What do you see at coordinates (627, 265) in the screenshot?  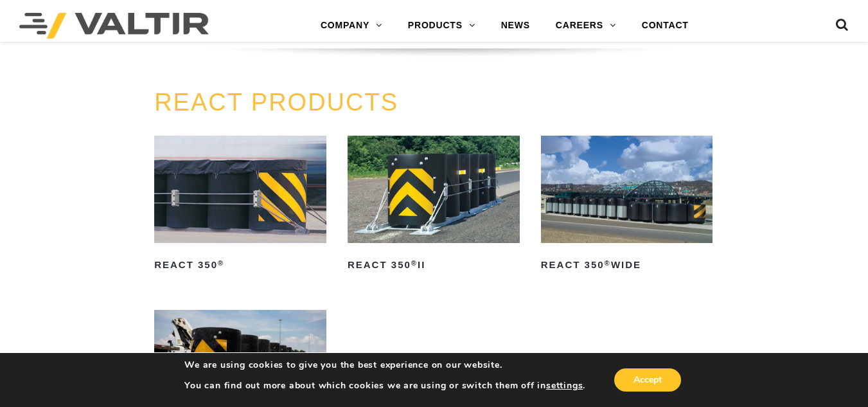 I see `h2: REACT 350 Wide` at bounding box center [627, 265].